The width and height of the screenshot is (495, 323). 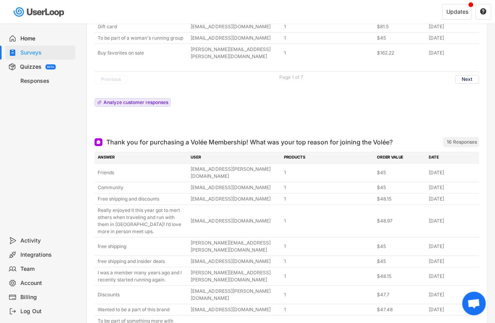 I want to click on div: Really enjoyed it this year got to mert others when traveling and run with them in [GEOGRAPHIC_DA..., so click(x=142, y=221).